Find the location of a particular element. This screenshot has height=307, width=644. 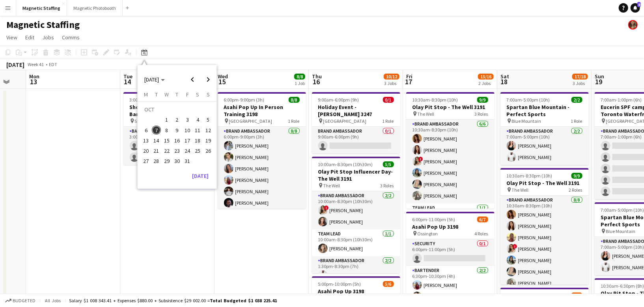

button: 12-10-2025 is located at coordinates (208, 131).